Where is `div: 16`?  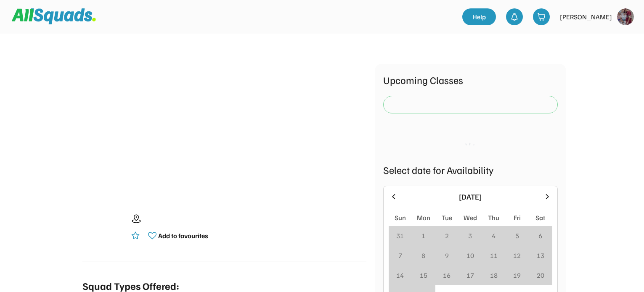 div: 16 is located at coordinates (447, 275).